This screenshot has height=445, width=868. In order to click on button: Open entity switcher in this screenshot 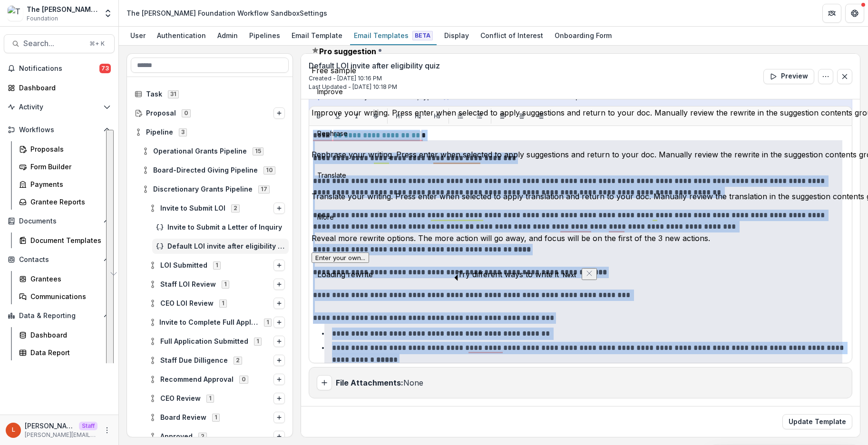, I will do `click(108, 13)`.